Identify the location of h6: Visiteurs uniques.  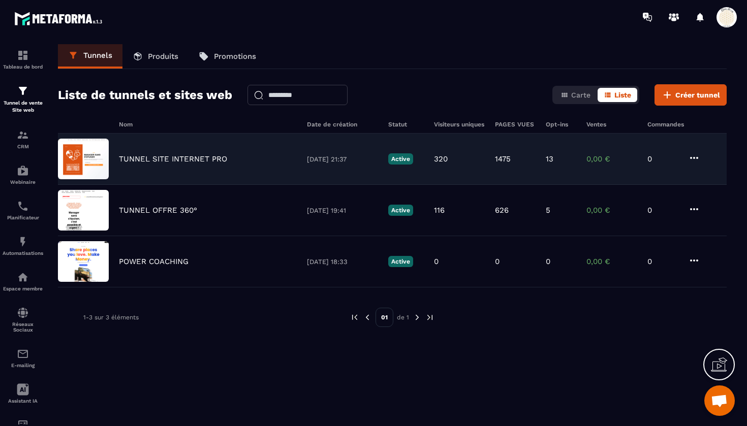
(459, 124).